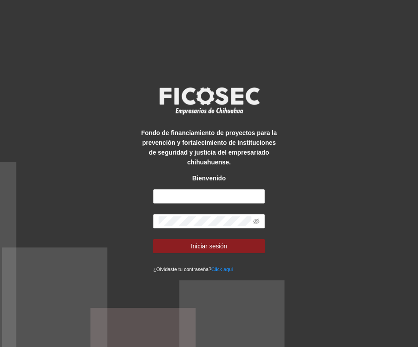  Describe the element at coordinates (209, 246) in the screenshot. I see `span: Iniciar sesión` at that location.